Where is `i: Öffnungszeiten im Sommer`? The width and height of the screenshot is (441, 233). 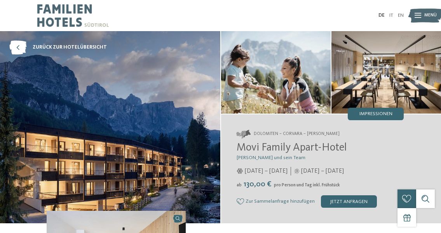 i: Öffnungszeiten im Sommer is located at coordinates (297, 171).